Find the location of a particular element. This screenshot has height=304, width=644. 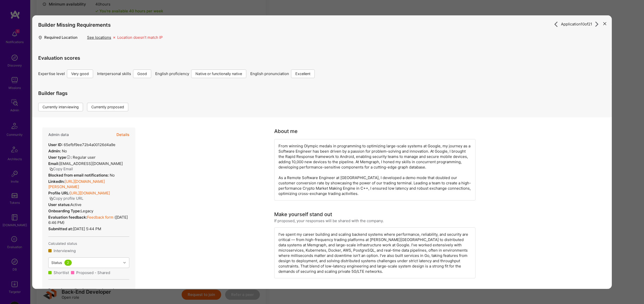

div: 2 is located at coordinates (68, 263).